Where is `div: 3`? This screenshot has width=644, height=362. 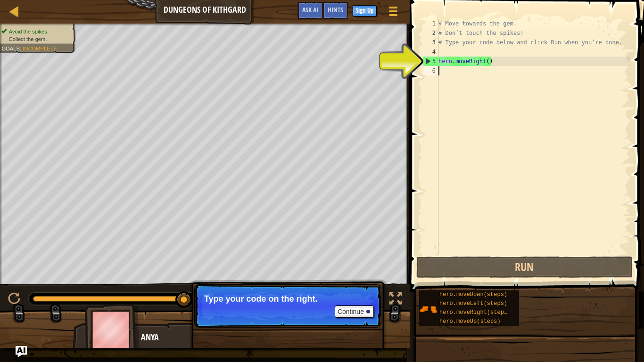 div: 3 is located at coordinates (430, 42).